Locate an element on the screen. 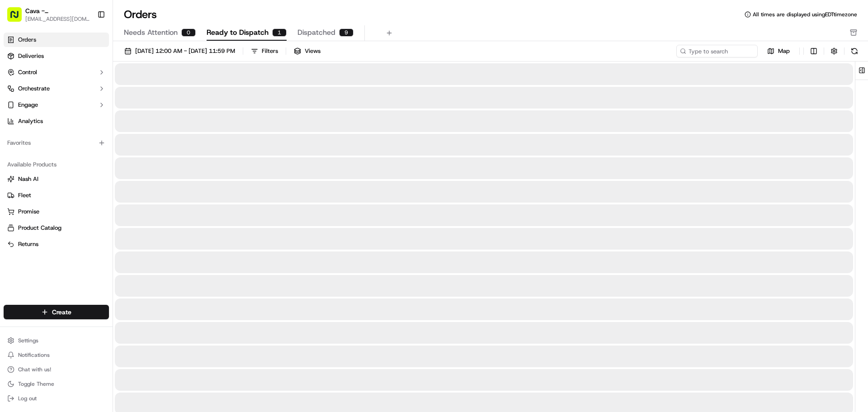  button: Views is located at coordinates (307, 51).